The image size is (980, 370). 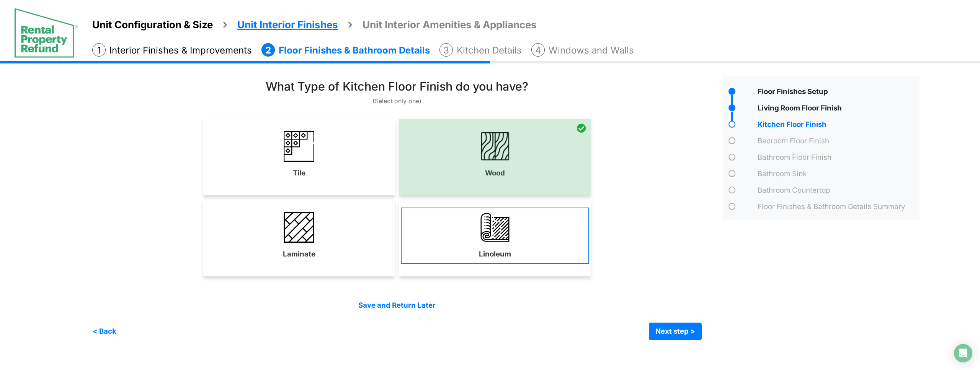 What do you see at coordinates (299, 174) in the screenshot?
I see `label: Tile` at bounding box center [299, 174].